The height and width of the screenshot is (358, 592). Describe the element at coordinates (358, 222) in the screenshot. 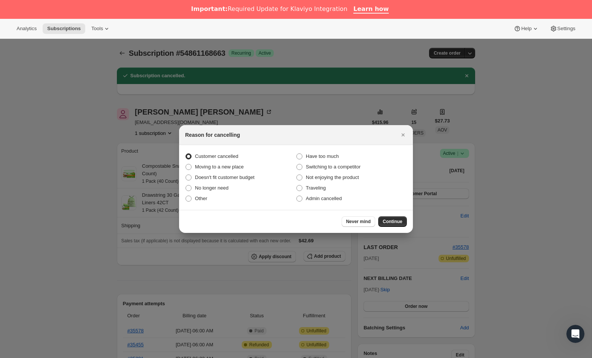

I see `span: Never mind` at that location.